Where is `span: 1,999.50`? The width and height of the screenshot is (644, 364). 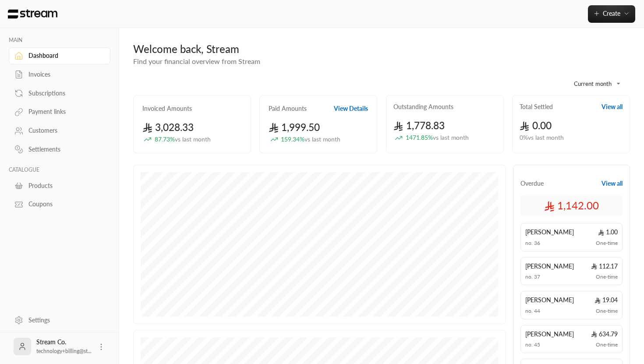
span: 1,999.50 is located at coordinates (294, 127).